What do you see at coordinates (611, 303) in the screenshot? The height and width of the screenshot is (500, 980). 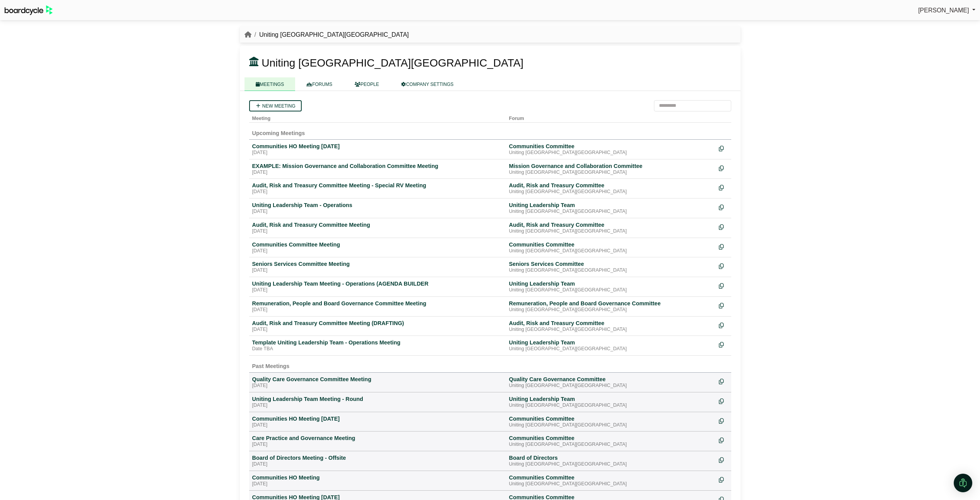 I see `div: Remuneration, People and Board Governance Committee` at bounding box center [611, 303].